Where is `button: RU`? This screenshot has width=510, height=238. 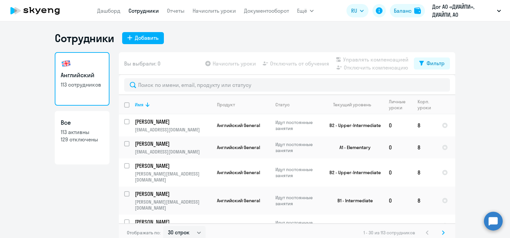 button: RU is located at coordinates (357, 11).